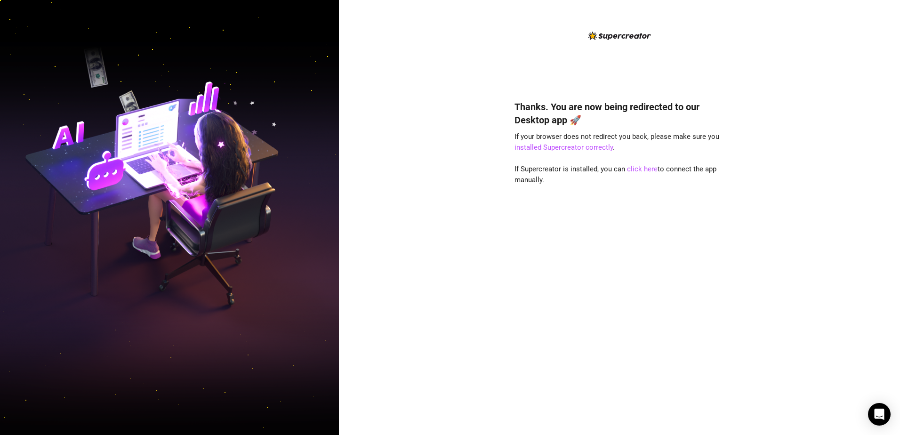 Image resolution: width=900 pixels, height=435 pixels. What do you see at coordinates (619, 36) in the screenshot?
I see `img: logo-BBDzfeDw.svg` at bounding box center [619, 36].